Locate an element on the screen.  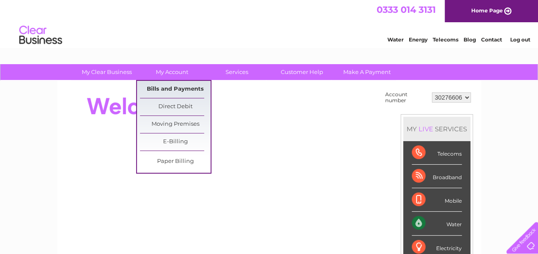
a: Energy is located at coordinates (418, 39).